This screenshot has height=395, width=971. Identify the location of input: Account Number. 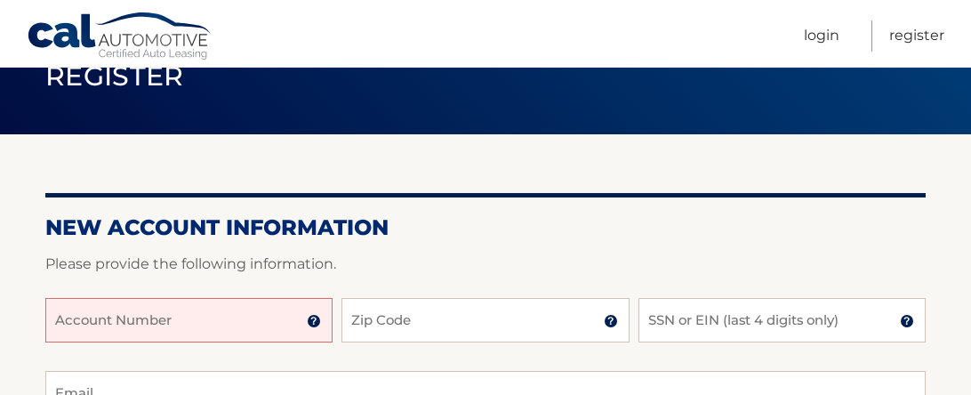
(188, 320).